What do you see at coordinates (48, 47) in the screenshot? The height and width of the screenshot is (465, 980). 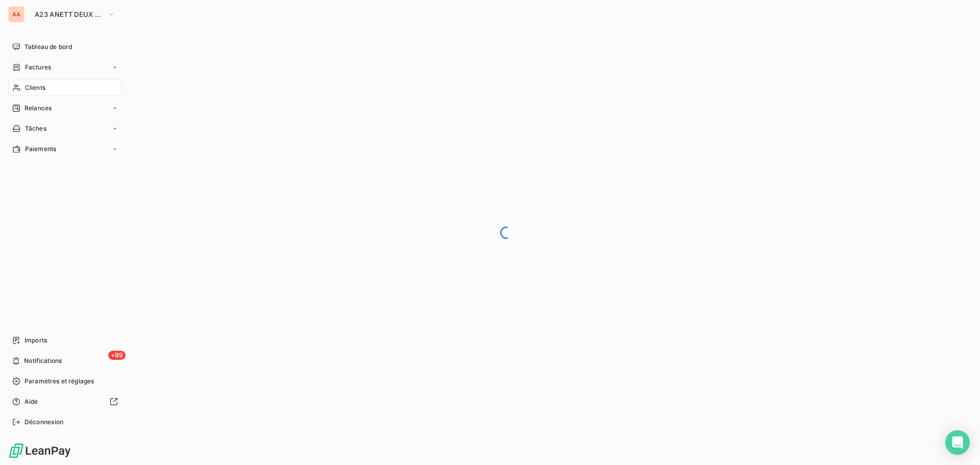 I see `span: Tableau de bord` at bounding box center [48, 47].